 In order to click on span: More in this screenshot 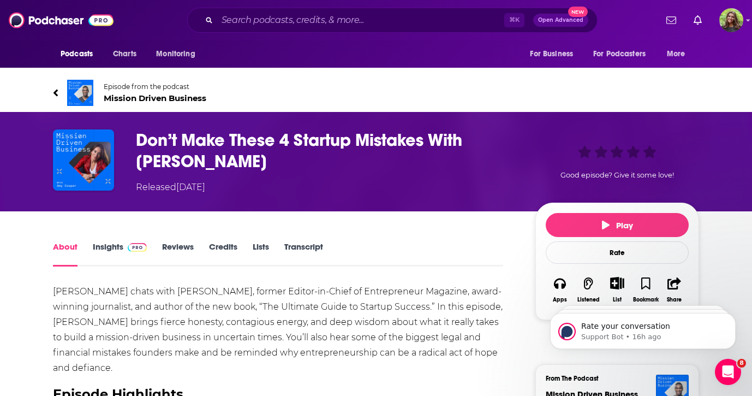, I will do `click(676, 54)`.